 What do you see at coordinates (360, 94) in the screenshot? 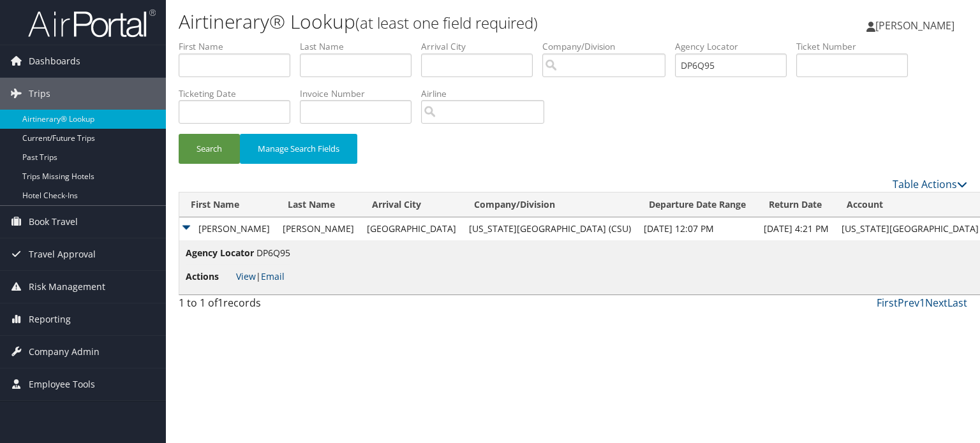
I see `label: Invoice Number` at bounding box center [360, 94].